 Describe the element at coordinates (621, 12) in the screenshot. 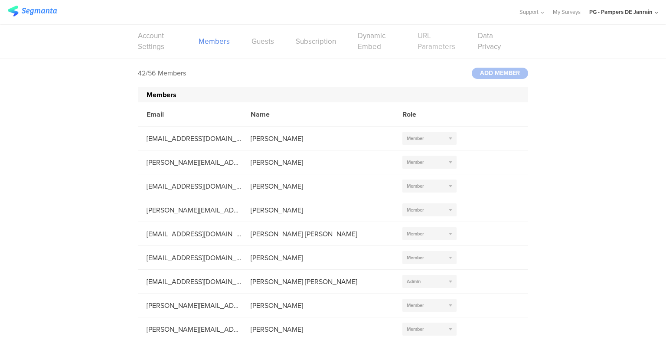

I see `div: PG - Pampers DE Janrain` at that location.